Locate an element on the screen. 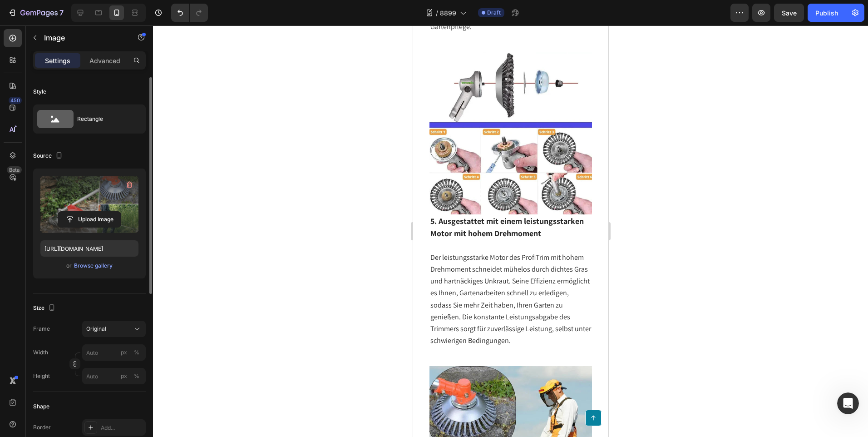 The height and width of the screenshot is (437, 868). span: 主页 is located at coordinates (45, 309).